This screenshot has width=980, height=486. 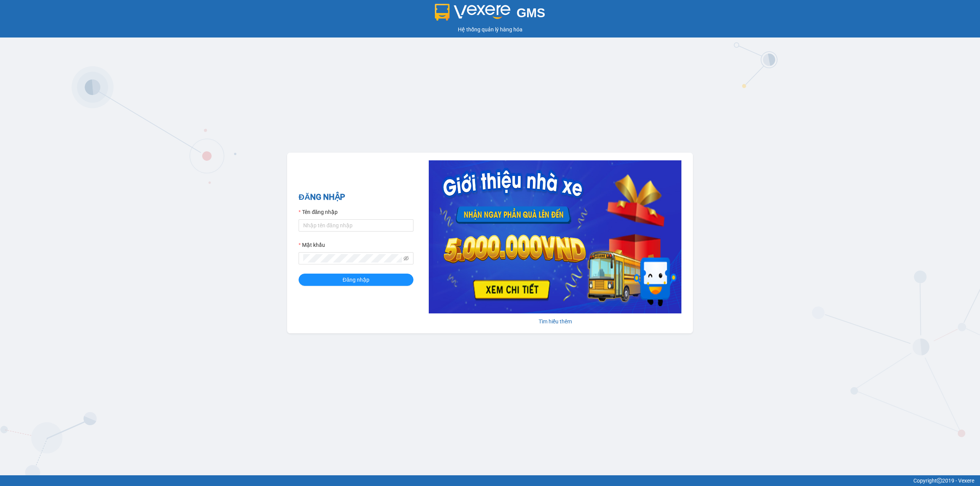 What do you see at coordinates (490, 14) in the screenshot?
I see `a: GMS` at bounding box center [490, 14].